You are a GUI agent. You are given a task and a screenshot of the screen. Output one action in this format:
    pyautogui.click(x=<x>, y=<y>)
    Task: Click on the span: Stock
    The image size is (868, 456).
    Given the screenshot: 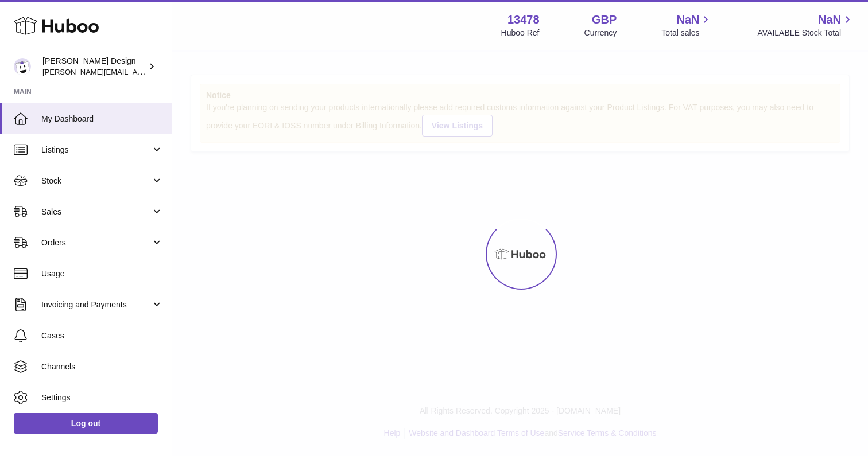 What is the action you would take?
    pyautogui.click(x=96, y=181)
    